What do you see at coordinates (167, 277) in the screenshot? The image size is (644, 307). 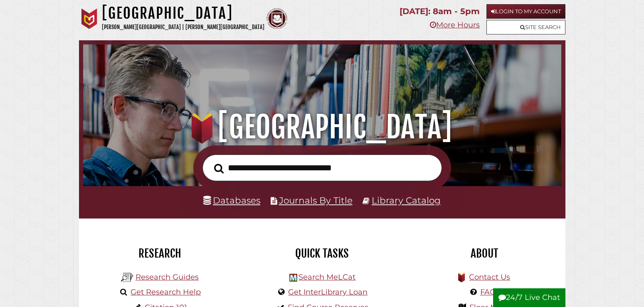 I see `a: Research Guides` at bounding box center [167, 277].